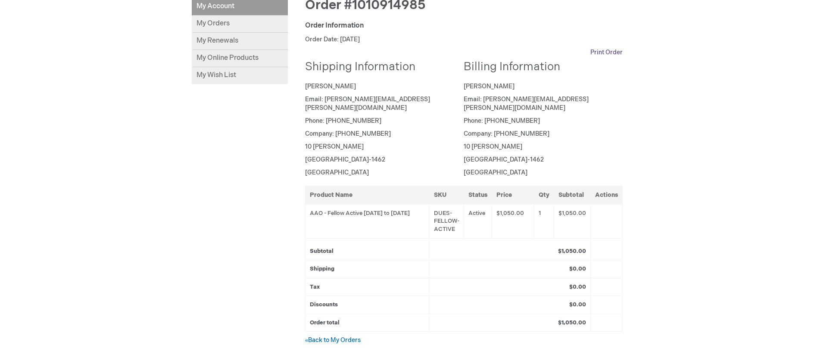  I want to click on strong: Tax, so click(315, 287).